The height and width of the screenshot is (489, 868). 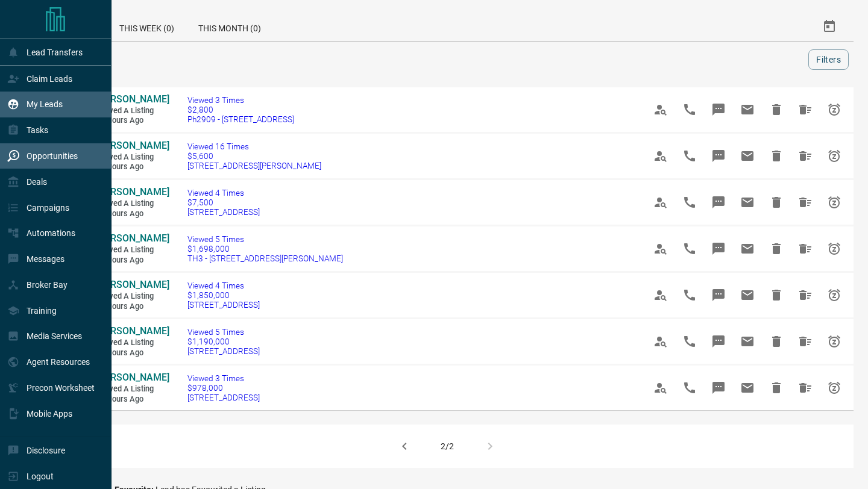 What do you see at coordinates (132, 120) in the screenshot?
I see `span: 11 hours ago` at bounding box center [132, 120].